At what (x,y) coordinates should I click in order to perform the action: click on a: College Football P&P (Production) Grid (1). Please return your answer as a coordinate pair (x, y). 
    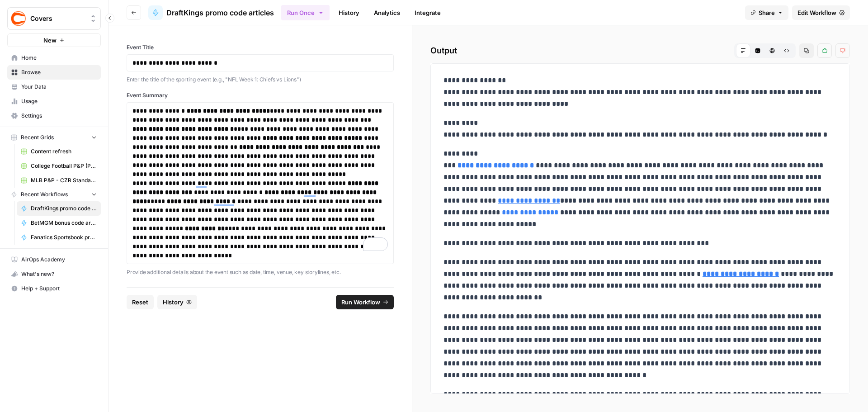
    Looking at the image, I should click on (59, 166).